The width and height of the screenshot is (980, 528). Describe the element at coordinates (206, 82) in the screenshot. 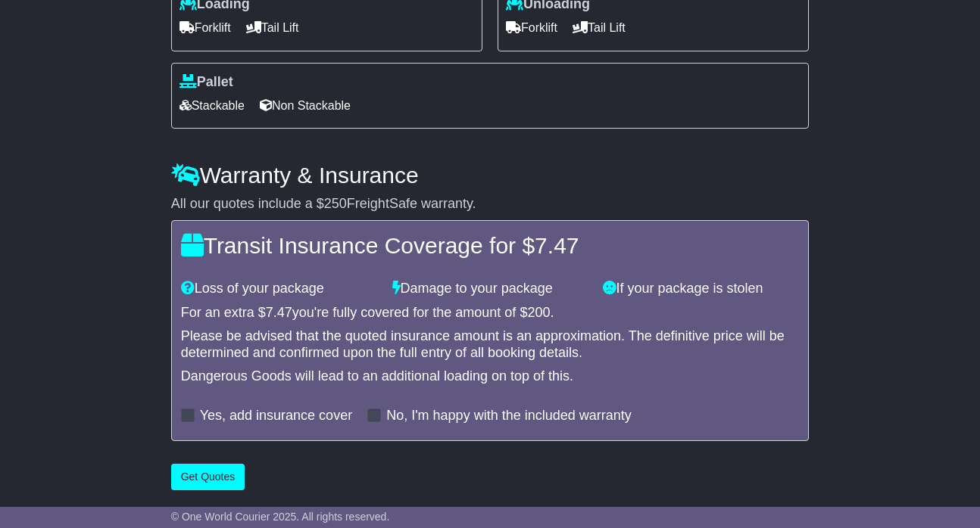

I see `label: Pallet` at that location.